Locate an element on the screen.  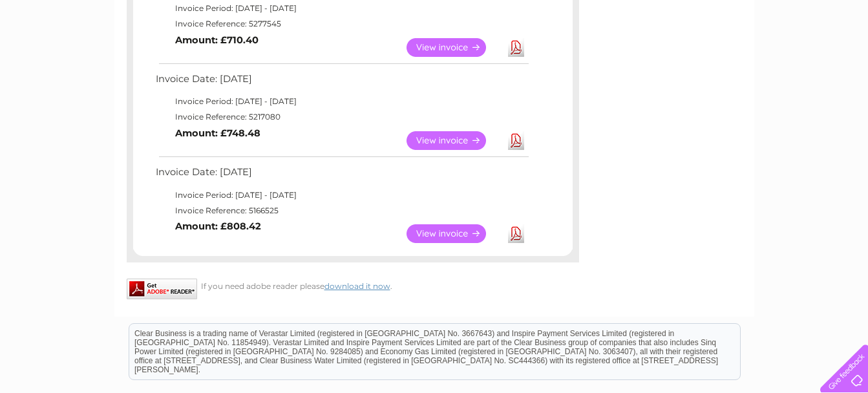
a: Blog is located at coordinates (764, 60).